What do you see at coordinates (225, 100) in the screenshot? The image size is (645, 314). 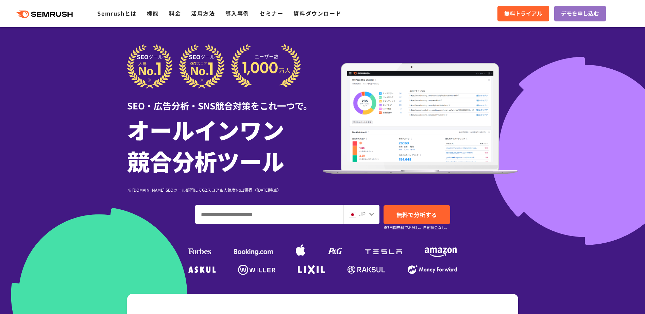 I see `div: SEO・広告分析・SNS競合対策をこれ一つで。` at bounding box center [225, 100].